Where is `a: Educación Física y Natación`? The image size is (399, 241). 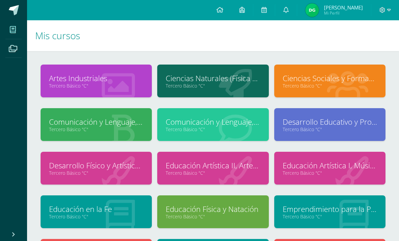
a: Educación Física y Natación is located at coordinates (213, 209).